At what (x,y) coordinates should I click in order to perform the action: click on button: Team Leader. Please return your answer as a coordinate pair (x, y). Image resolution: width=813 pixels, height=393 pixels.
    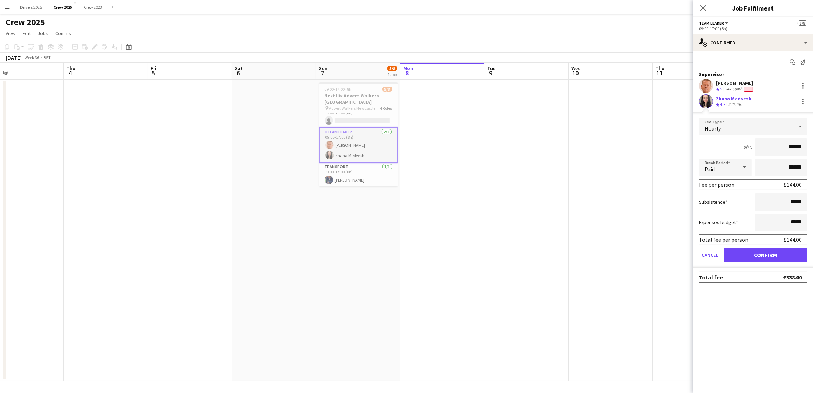
    Looking at the image, I should click on (714, 23).